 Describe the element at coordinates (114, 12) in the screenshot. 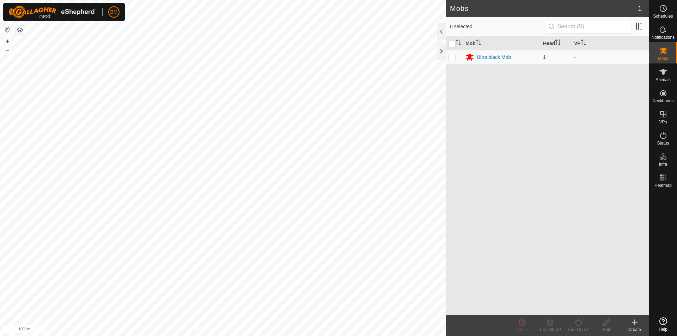

I see `span: BM` at that location.